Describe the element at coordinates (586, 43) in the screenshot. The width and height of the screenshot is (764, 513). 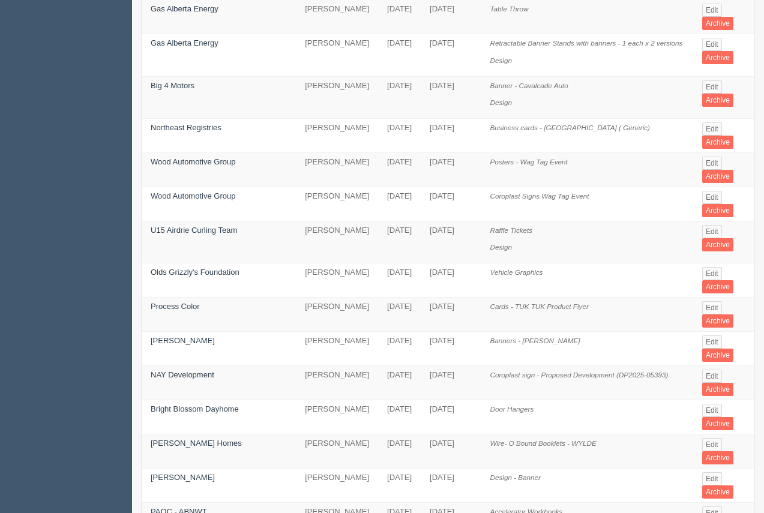
I see `i: Retractable Banner Stands with banners - 1 each x 2 versions` at that location.